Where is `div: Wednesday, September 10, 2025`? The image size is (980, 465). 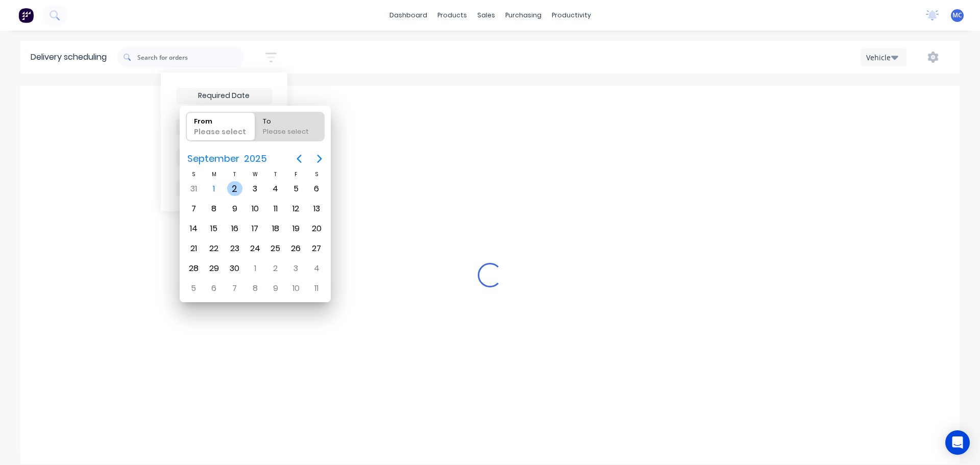
div: Wednesday, September 10, 2025 is located at coordinates (255, 209).